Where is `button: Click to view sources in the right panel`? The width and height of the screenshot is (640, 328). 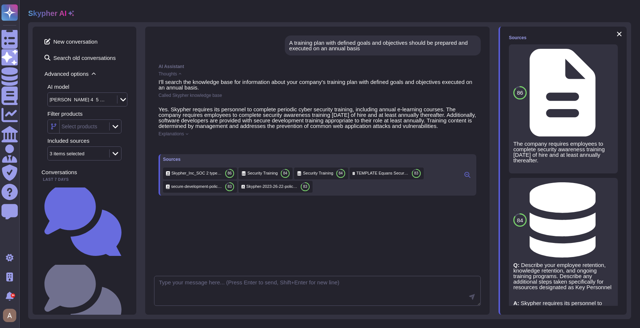 button: Click to view sources in the right panel is located at coordinates (467, 175).